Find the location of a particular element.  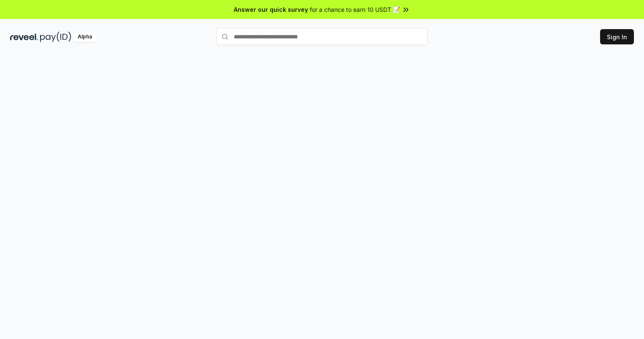

div: Alpha is located at coordinates (85, 37).